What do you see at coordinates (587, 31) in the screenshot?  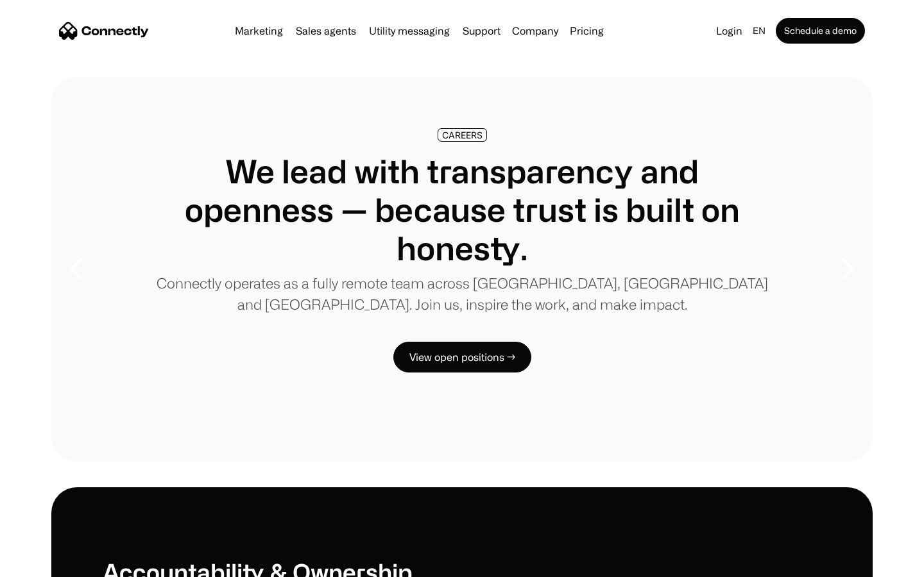 I see `a: Pricing` at bounding box center [587, 31].